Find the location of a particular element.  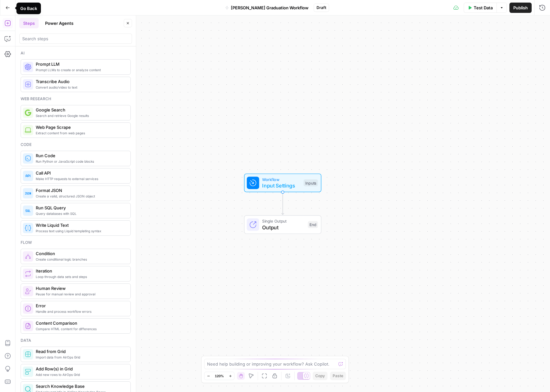

div: Web research is located at coordinates (76, 99).